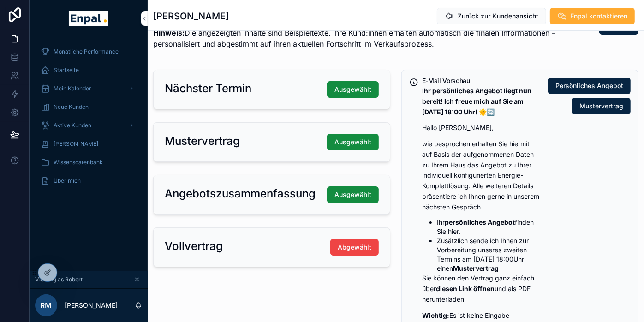 This screenshot has height=322, width=644. I want to click on h2: Vollvertrag, so click(194, 246).